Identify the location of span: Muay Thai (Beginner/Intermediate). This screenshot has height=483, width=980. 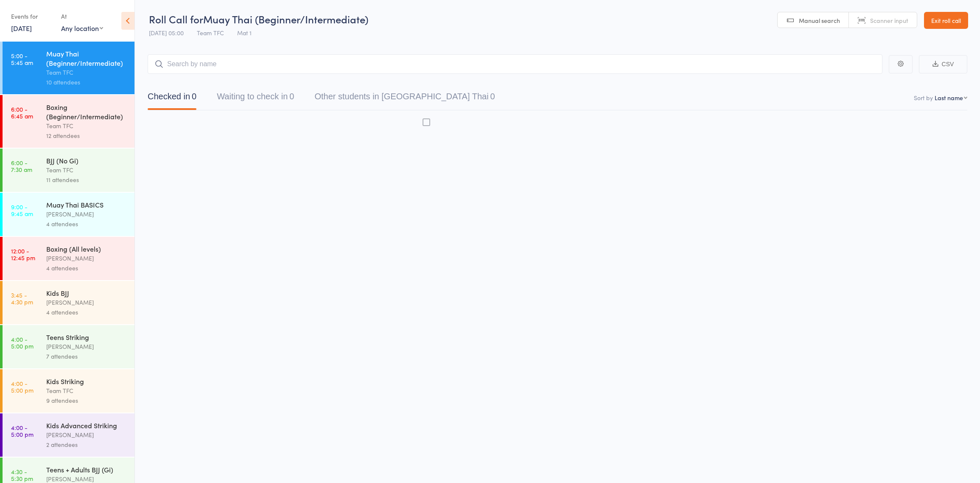
(286, 19).